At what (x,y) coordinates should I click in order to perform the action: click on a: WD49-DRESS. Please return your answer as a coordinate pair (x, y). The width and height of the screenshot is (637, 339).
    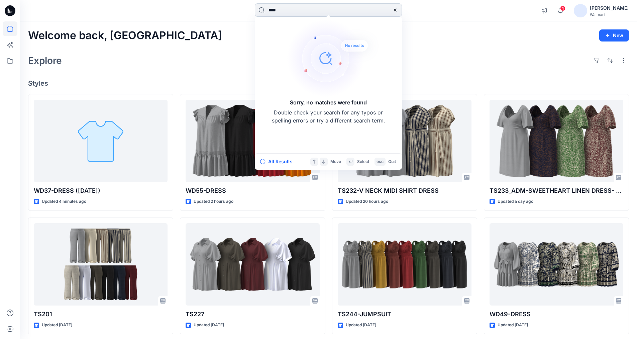
    Looking at the image, I should click on (557, 264).